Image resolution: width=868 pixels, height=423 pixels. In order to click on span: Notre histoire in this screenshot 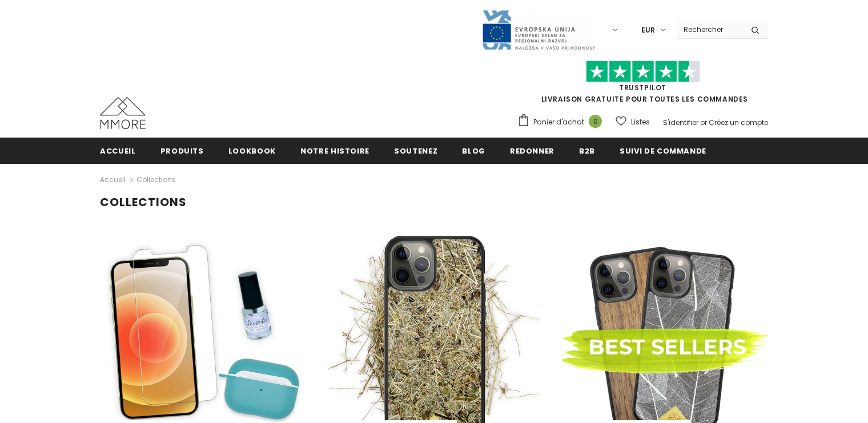, I will do `click(335, 151)`.